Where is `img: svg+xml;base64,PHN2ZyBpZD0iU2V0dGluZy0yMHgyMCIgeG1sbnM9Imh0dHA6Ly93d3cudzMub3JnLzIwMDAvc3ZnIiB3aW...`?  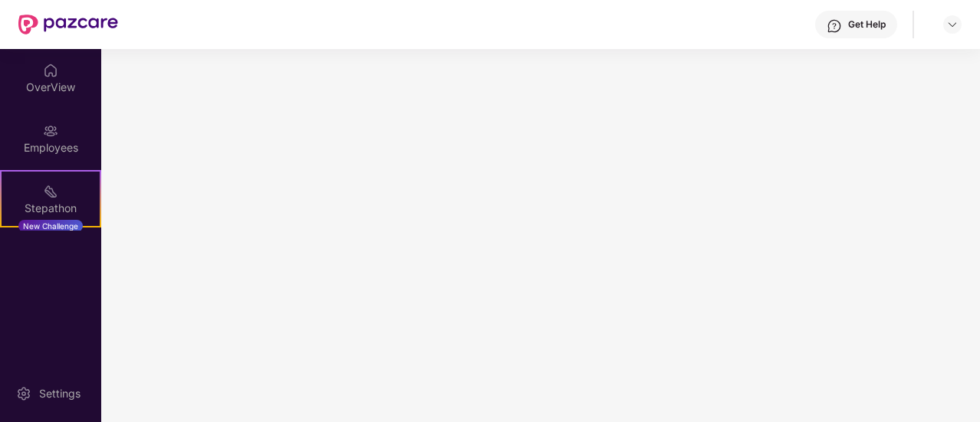 img: svg+xml;base64,PHN2ZyBpZD0iU2V0dGluZy0yMHgyMCIgeG1sbnM9Imh0dHA6Ly93d3cudzMub3JnLzIwMDAvc3ZnIiB3aW... is located at coordinates (24, 394).